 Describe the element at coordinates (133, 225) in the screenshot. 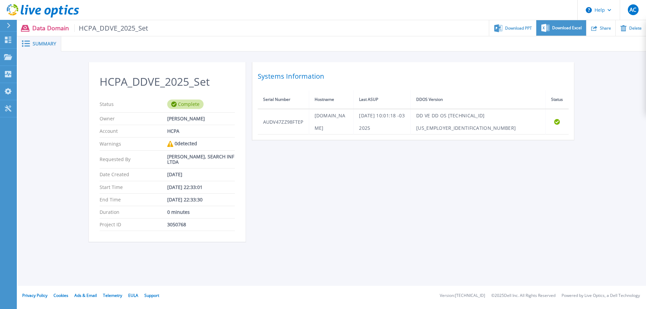

I see `p: Project ID` at that location.